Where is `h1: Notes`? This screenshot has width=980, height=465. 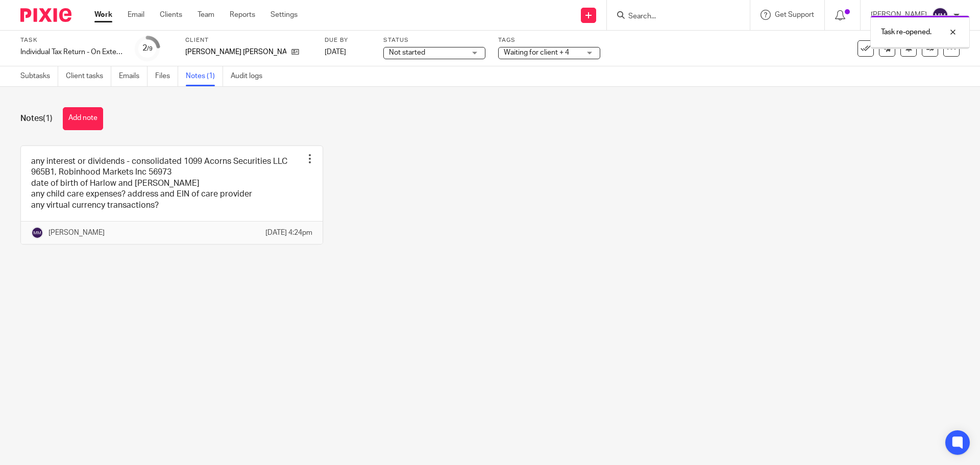 h1: Notes is located at coordinates (36, 119).